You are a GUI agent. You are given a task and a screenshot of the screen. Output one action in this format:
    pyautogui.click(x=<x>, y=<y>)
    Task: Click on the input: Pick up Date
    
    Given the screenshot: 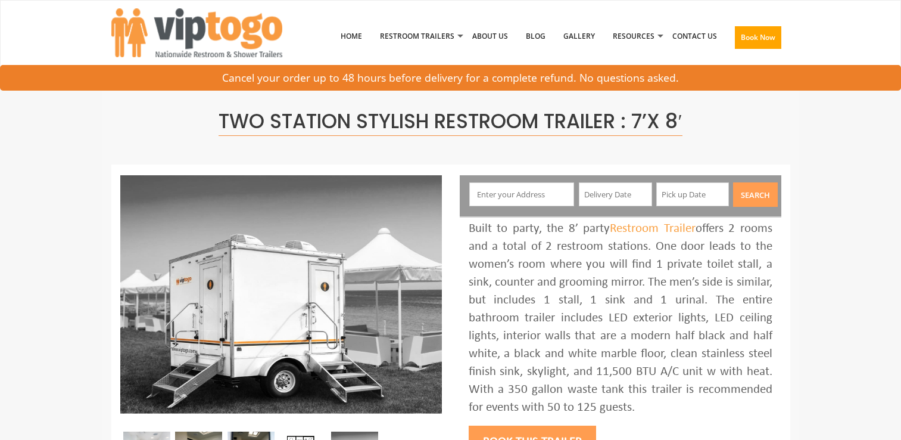 What is the action you would take?
    pyautogui.click(x=693, y=194)
    